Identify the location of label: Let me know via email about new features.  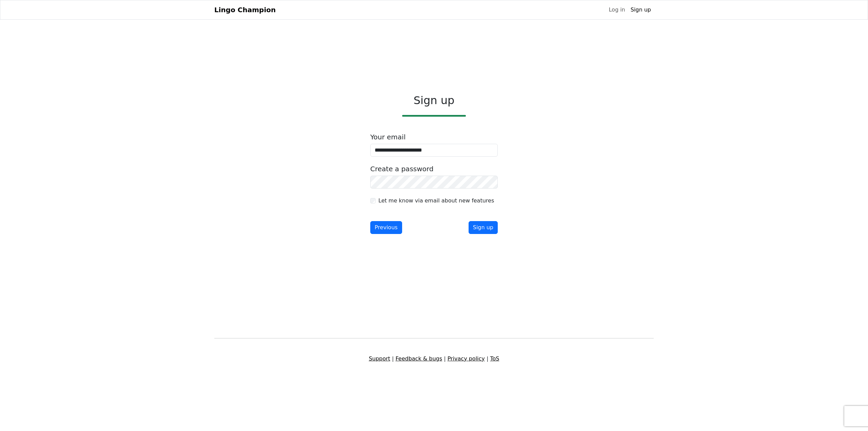
(436, 201).